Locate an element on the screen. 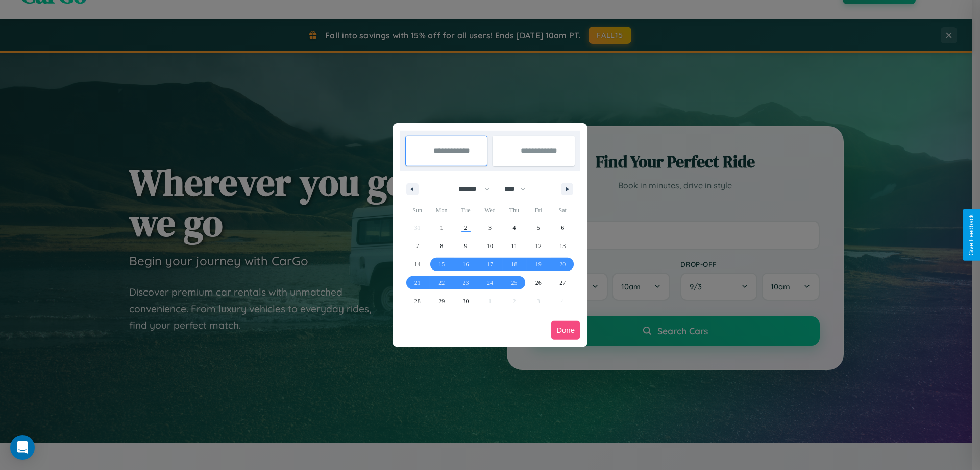  button: 12 is located at coordinates (538, 246).